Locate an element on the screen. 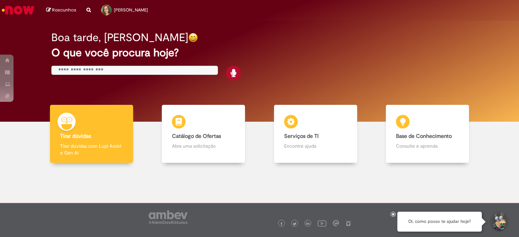 Image resolution: width=519 pixels, height=237 pixels. img: logo_footer_workplace.png is located at coordinates (336, 223).